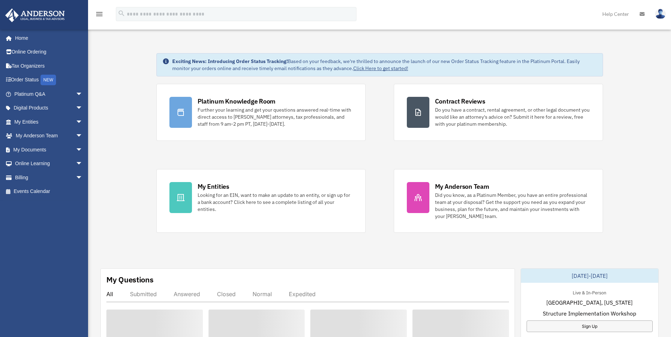 This screenshot has width=671, height=337. What do you see at coordinates (262, 294) in the screenshot?
I see `div: Normal` at bounding box center [262, 294].